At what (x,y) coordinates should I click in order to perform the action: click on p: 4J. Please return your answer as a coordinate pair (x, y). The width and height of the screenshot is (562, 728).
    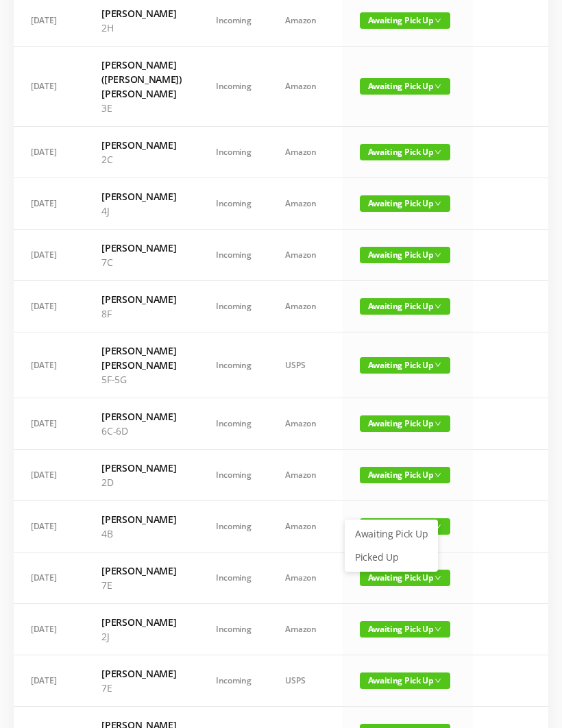
    Looking at the image, I should click on (141, 210).